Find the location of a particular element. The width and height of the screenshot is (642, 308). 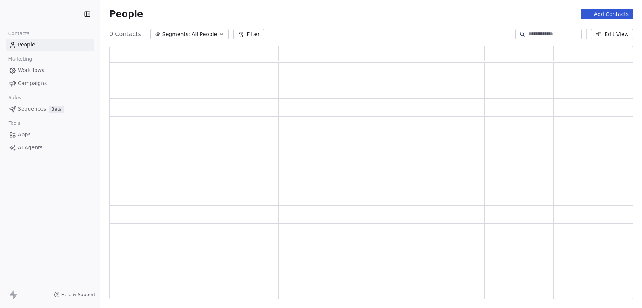

a: AI Agents is located at coordinates (50, 147).